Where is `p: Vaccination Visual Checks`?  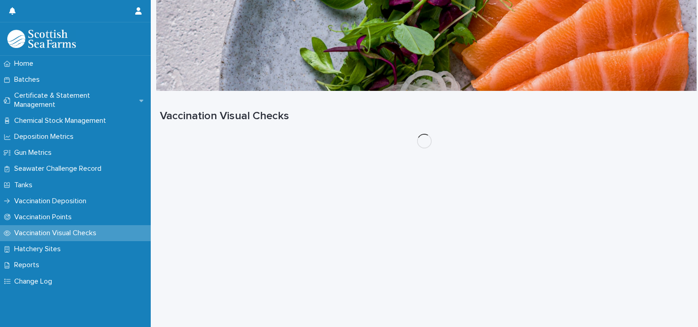
p: Vaccination Visual Checks is located at coordinates (57, 233).